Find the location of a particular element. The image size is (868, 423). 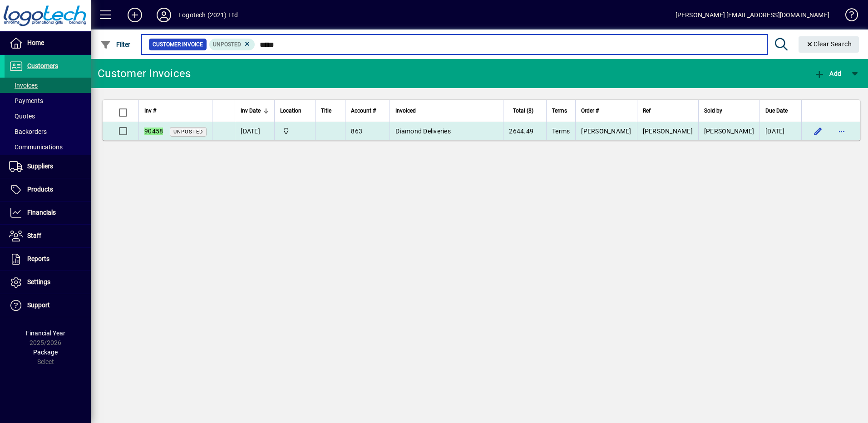

span: Financials is located at coordinates (41, 213).